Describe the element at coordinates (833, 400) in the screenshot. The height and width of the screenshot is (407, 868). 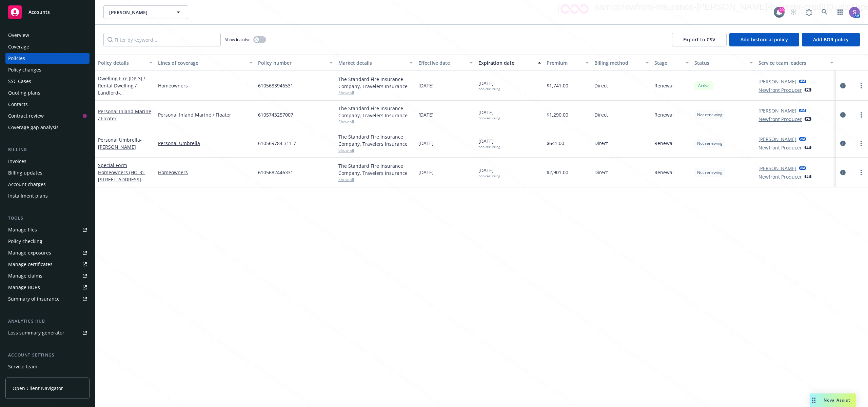
I see `button: Nova Assist` at that location.